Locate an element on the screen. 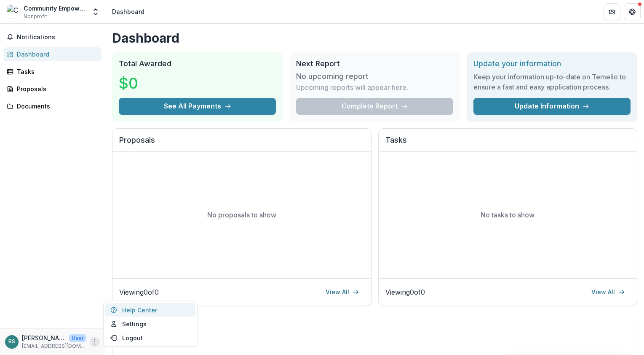 This screenshot has height=355, width=644. p: No proposals to show is located at coordinates (242, 215).